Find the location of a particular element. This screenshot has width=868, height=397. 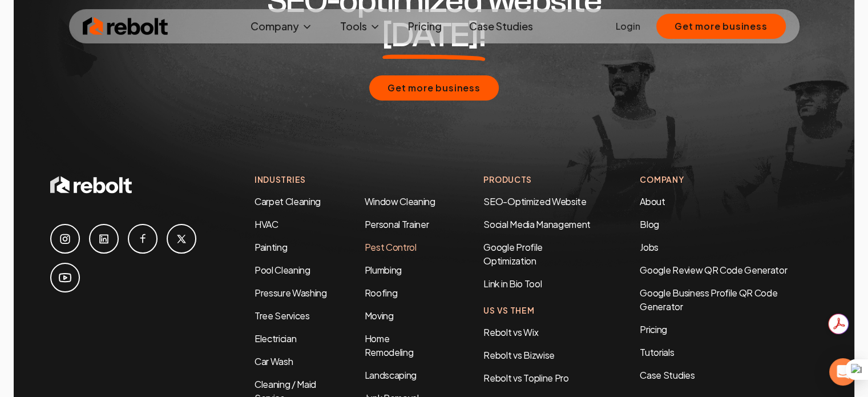

h4: Products is located at coordinates (538, 179).